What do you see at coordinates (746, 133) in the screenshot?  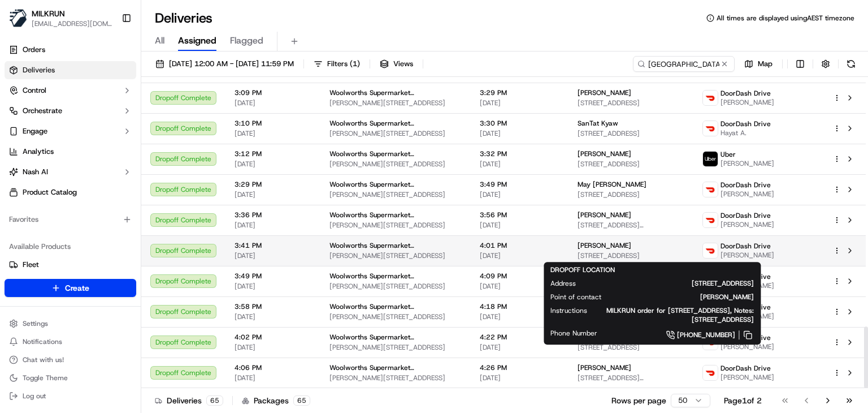 I see `span: Hayat A.` at bounding box center [746, 133].